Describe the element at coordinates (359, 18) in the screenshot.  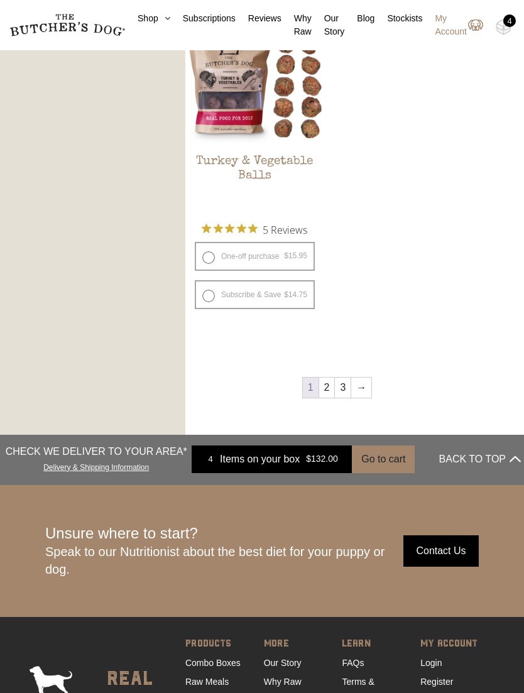
I see `a: Blog` at that location.